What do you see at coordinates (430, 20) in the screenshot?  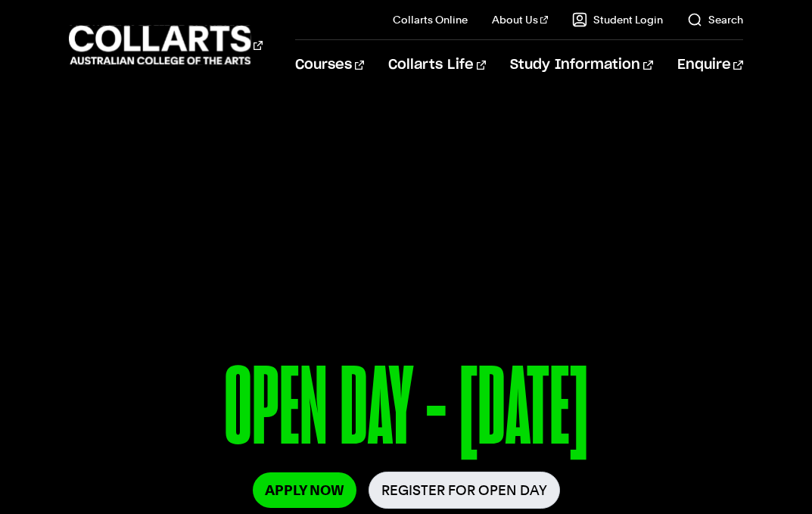 I see `a: Collarts Online` at bounding box center [430, 20].